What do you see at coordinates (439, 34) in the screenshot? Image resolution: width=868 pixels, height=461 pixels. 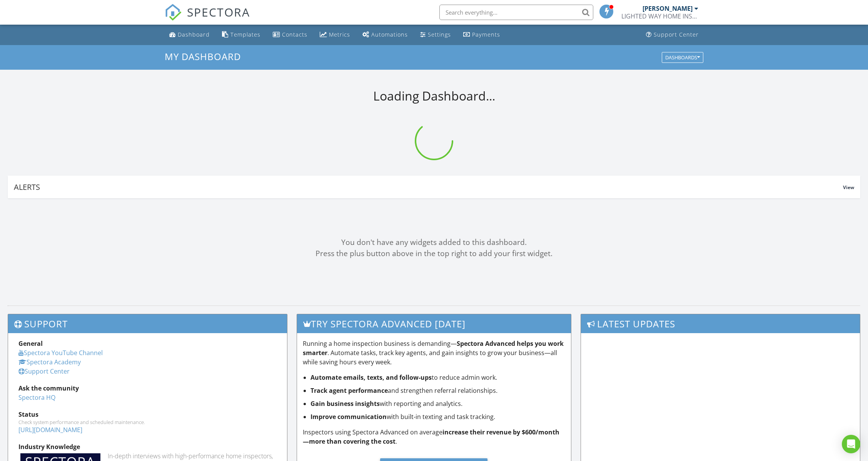 I see `div: Settings` at bounding box center [439, 34].